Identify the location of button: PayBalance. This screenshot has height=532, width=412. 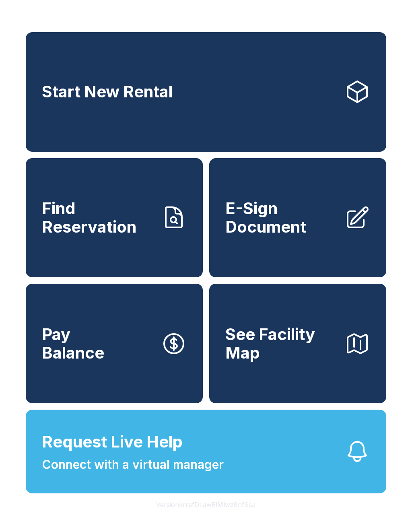
(114, 343).